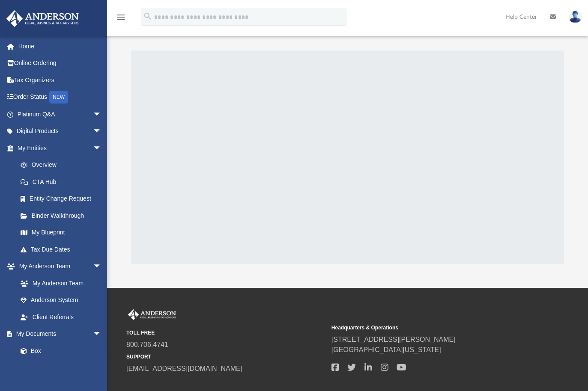 The image size is (588, 391). What do you see at coordinates (226, 333) in the screenshot?
I see `small: TOLL FREE` at bounding box center [226, 333].